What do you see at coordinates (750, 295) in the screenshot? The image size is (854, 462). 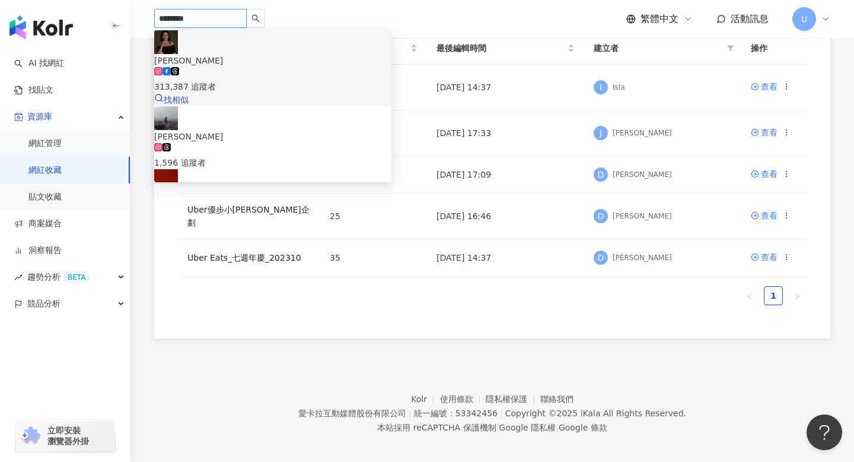 I see `button: left` at bounding box center [750, 295].